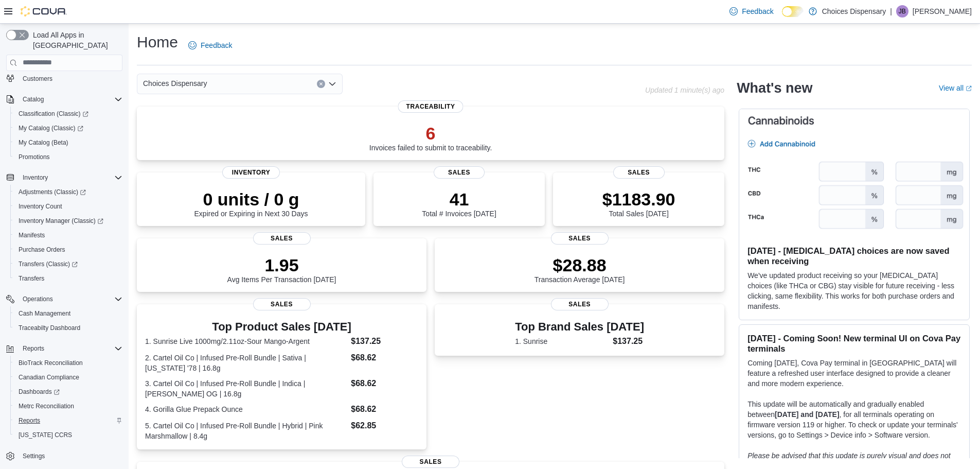 The image size is (980, 469). What do you see at coordinates (37, 79) in the screenshot?
I see `a: Customers` at bounding box center [37, 79].